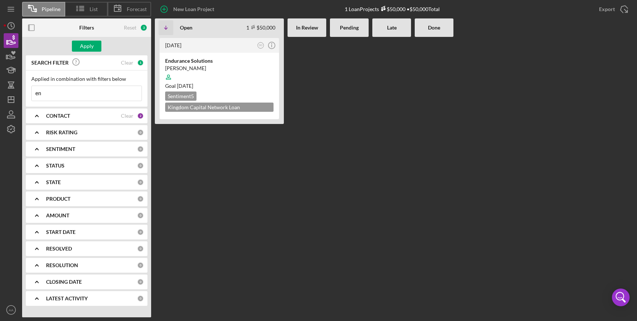 The image size is (637, 321). I want to click on b: AMOUNT, so click(57, 215).